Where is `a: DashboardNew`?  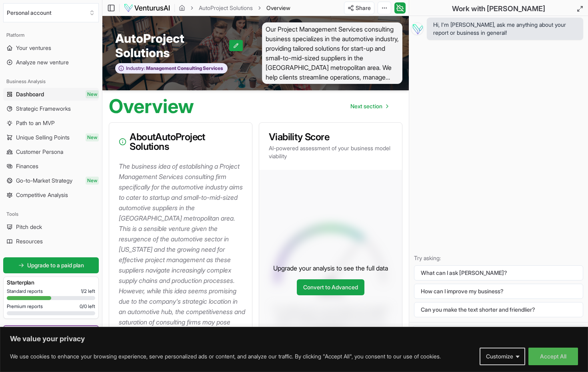 a: DashboardNew is located at coordinates (51, 94).